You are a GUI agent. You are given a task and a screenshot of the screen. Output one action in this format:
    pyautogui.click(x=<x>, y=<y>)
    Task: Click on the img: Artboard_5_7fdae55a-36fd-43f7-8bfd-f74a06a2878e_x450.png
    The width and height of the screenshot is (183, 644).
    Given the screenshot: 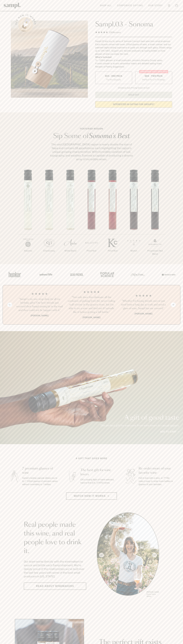 What is the action you would take?
    pyautogui.click(x=76, y=275)
    